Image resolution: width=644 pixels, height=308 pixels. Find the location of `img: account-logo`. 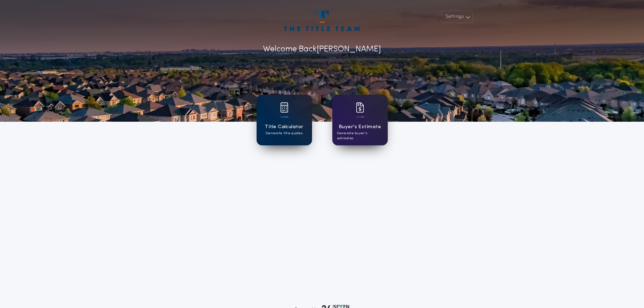

img: account-logo is located at coordinates (321, 21).